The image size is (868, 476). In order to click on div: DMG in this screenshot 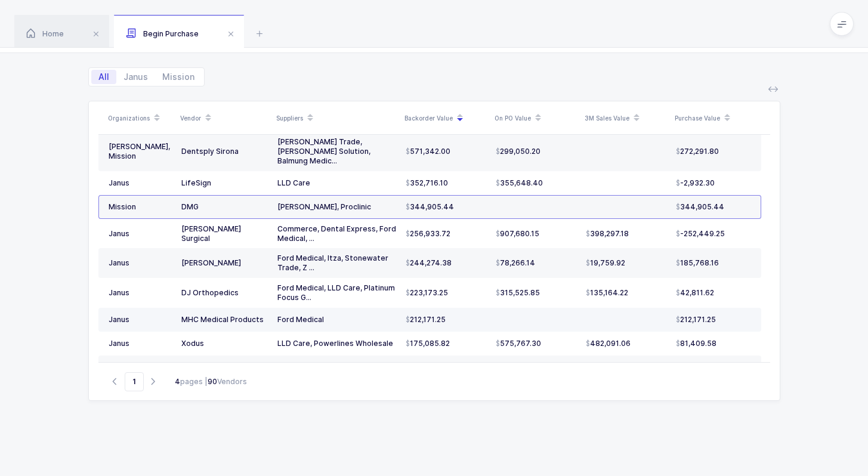, I will do `click(224, 207)`.